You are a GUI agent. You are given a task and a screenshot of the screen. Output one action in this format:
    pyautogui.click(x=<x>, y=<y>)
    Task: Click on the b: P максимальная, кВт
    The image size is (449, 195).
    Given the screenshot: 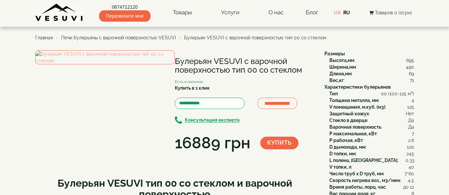 What is the action you would take?
    pyautogui.click(x=353, y=133)
    